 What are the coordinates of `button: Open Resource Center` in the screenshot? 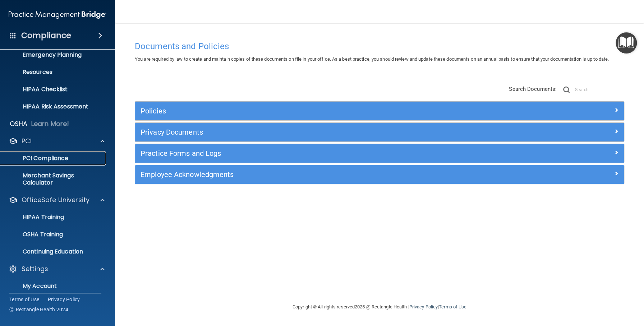 It's located at (626, 43).